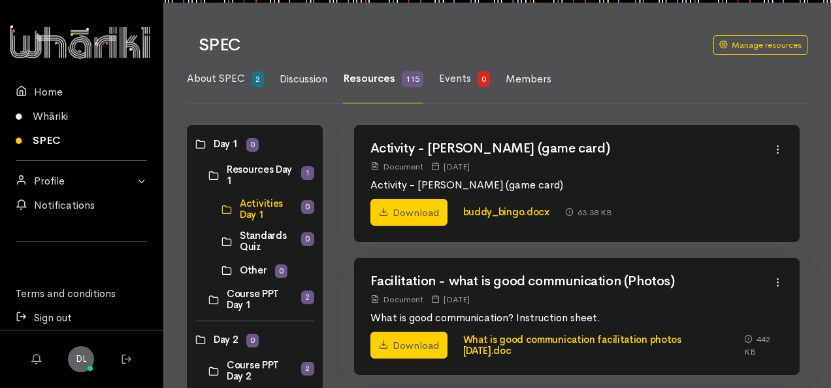 Image resolution: width=831 pixels, height=388 pixels. What do you see at coordinates (465, 79) in the screenshot?
I see `a: Events 0` at bounding box center [465, 79].